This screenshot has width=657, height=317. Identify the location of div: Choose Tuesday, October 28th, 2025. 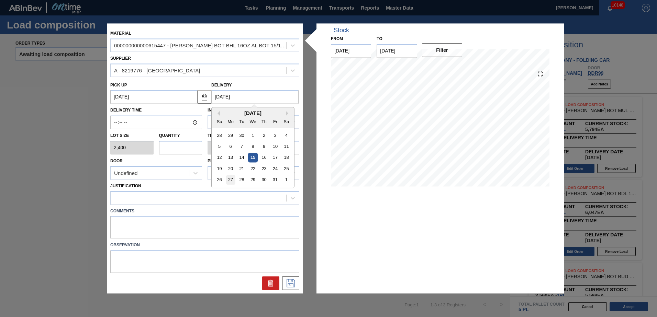
(241, 180).